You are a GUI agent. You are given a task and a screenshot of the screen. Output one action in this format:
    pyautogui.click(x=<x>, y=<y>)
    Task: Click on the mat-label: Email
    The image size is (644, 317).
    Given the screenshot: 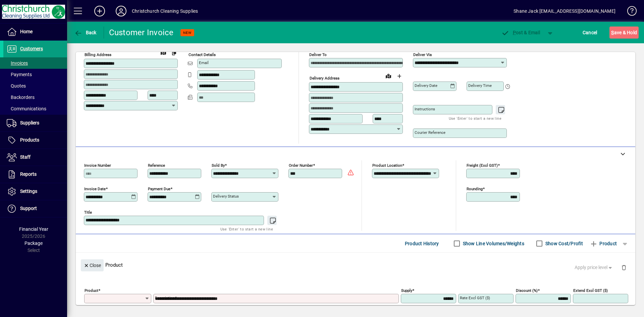 What is the action you would take?
    pyautogui.click(x=204, y=63)
    